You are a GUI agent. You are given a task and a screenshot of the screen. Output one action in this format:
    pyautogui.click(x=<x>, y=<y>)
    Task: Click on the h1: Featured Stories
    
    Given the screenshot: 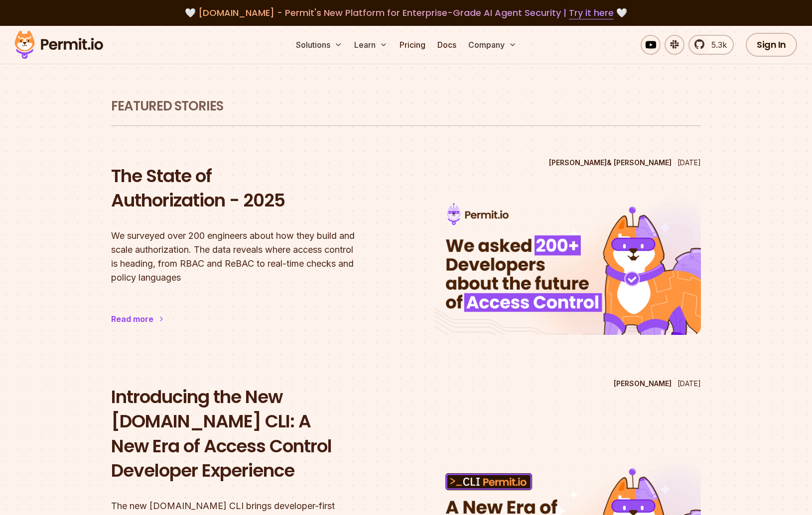 What is the action you would take?
    pyautogui.click(x=406, y=106)
    